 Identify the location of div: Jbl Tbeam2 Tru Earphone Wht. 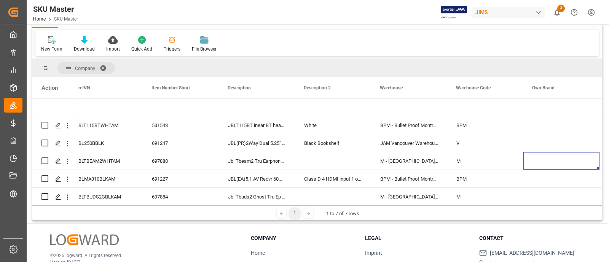
(257, 161).